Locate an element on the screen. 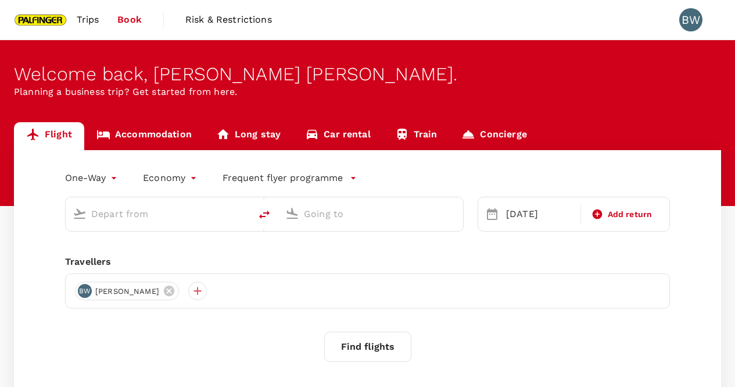  p: Planning a business trip? Get started from here. is located at coordinates (367, 92).